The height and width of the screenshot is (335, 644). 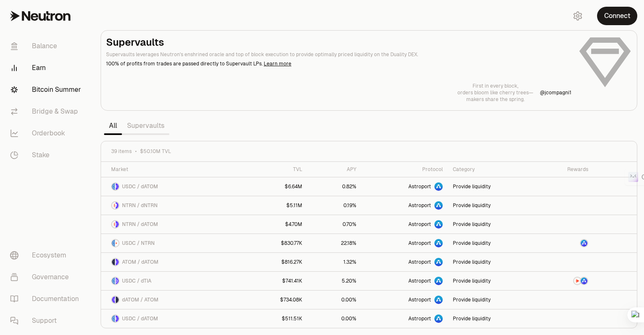 What do you see at coordinates (113, 126) in the screenshot?
I see `a: All` at bounding box center [113, 126].